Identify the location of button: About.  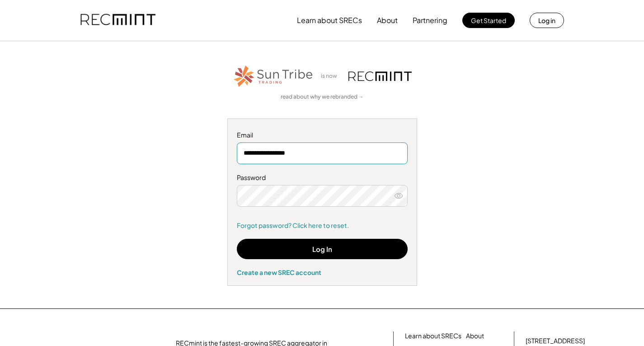
(387, 20).